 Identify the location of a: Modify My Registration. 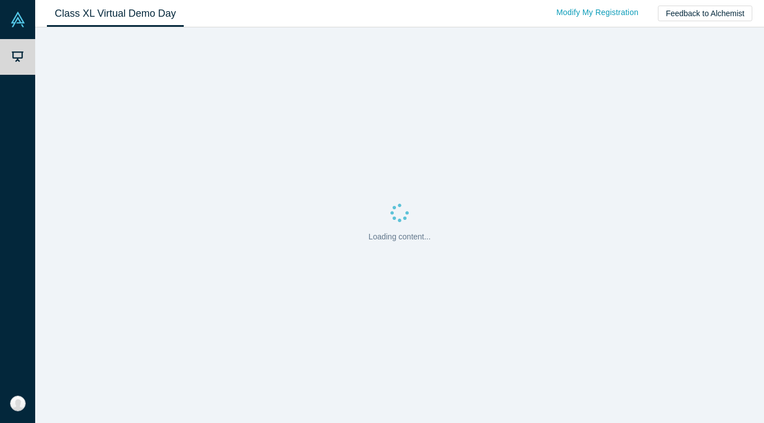
(597, 12).